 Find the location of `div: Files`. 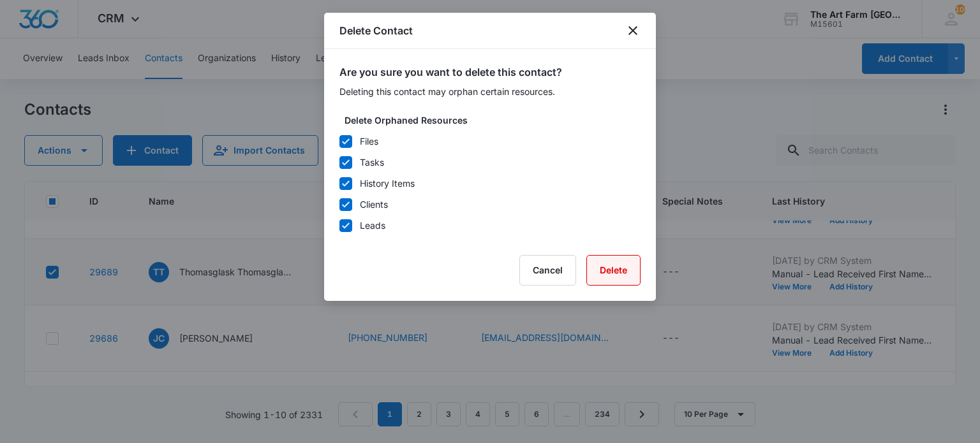

div: Files is located at coordinates (369, 141).